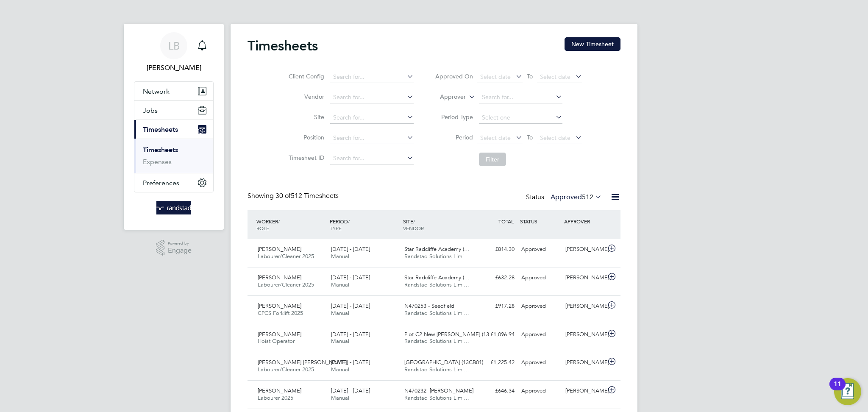 The height and width of the screenshot is (412, 868). I want to click on button: Timesheets, so click(174, 129).